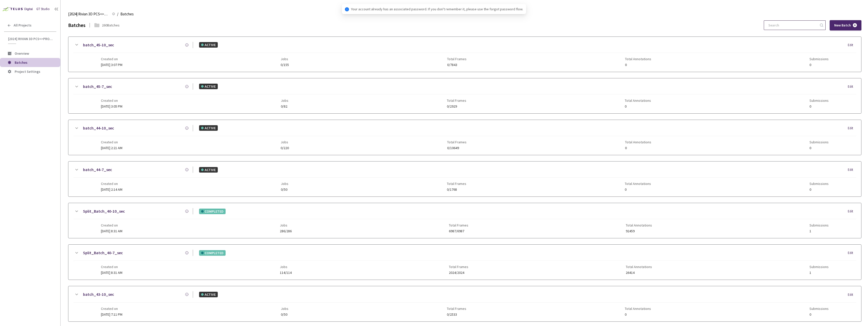 The image size is (868, 326). Describe the element at coordinates (22, 53) in the screenshot. I see `span: Overview` at that location.